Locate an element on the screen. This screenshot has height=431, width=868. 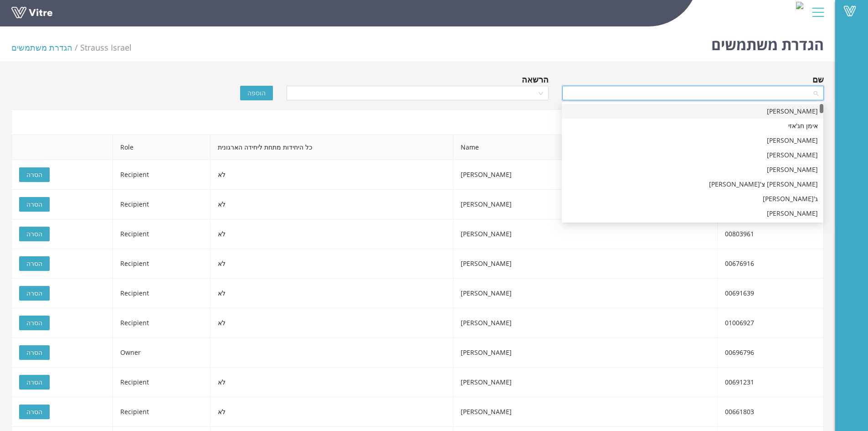
div: אלברט קורנברג is located at coordinates (692, 169).